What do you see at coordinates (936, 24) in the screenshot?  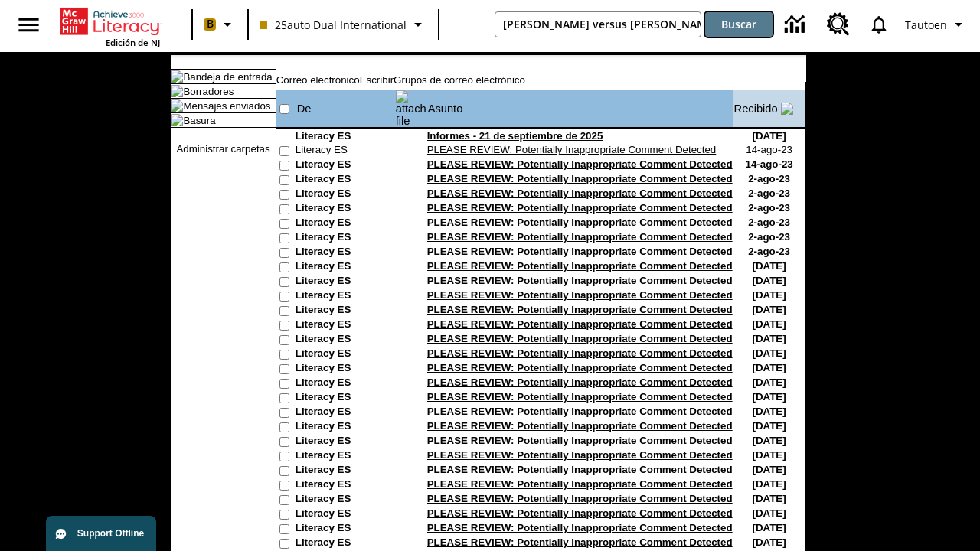 I see `button: Perfil/Configuración` at bounding box center [936, 24].